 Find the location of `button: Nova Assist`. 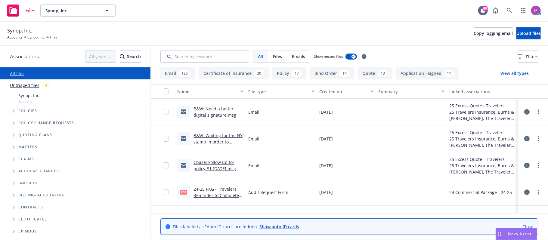

button: Nova Assist is located at coordinates (516, 234).